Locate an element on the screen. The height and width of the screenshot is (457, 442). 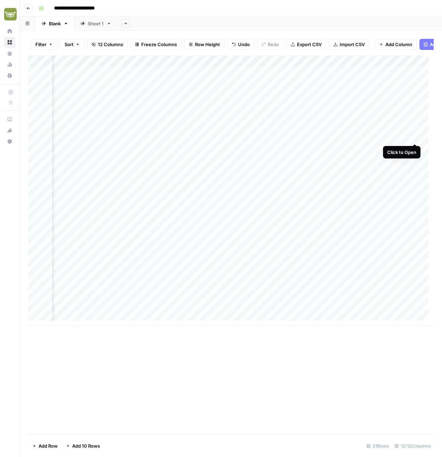
button: Add Column is located at coordinates (396, 44).